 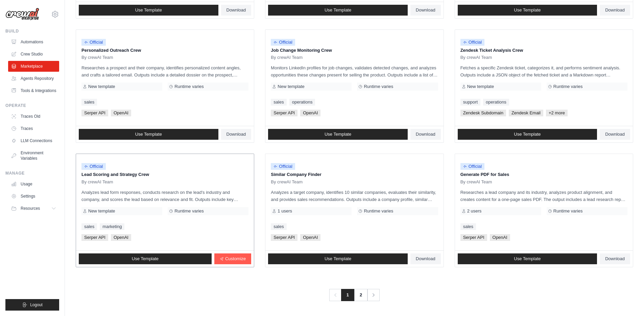 What do you see at coordinates (33, 155) in the screenshot?
I see `a: Environment Variables` at bounding box center [33, 155].